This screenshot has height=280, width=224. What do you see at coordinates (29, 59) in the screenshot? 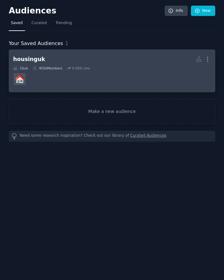
I see `div: housinguk` at bounding box center [29, 59].